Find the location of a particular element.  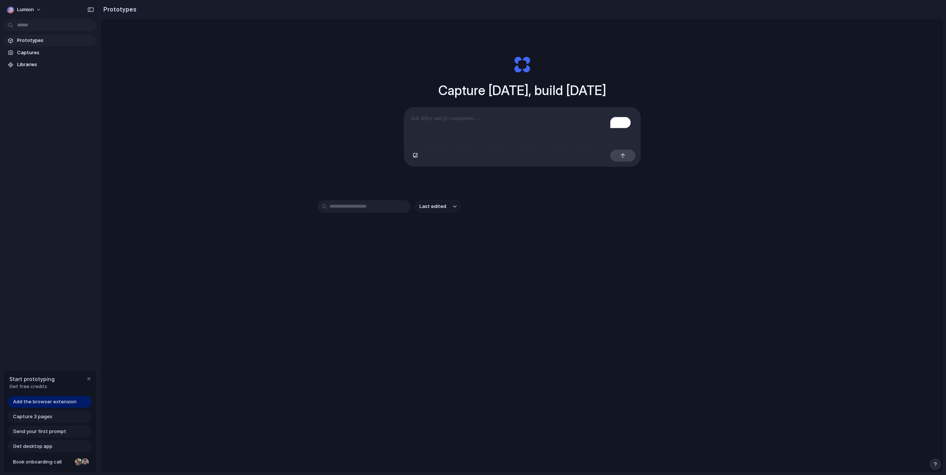

button: Last edited is located at coordinates (438, 207).